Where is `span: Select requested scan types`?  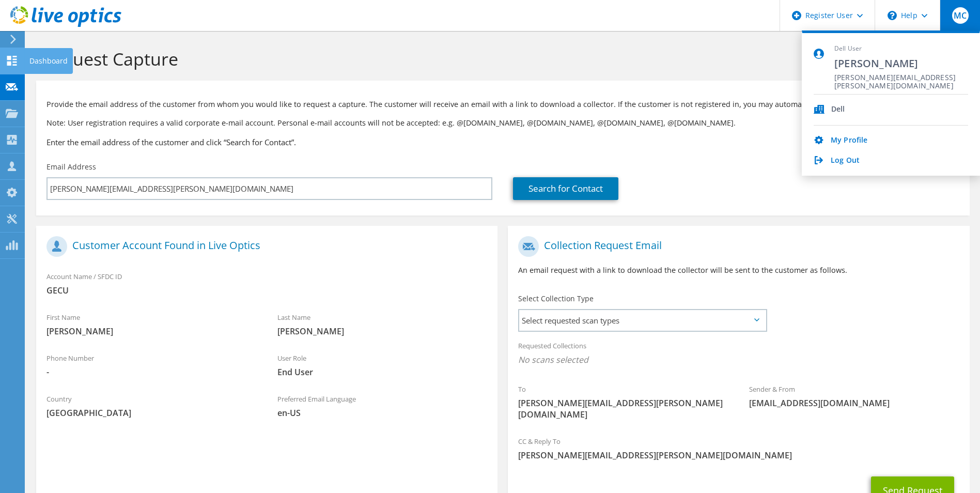
span: Select requested scan types is located at coordinates (642, 321).